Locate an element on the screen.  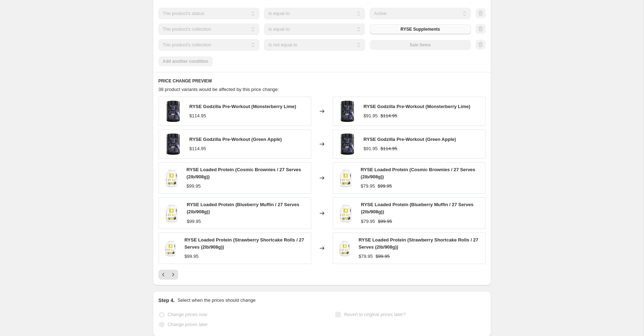
span: 38 product variants would be affected by this price change: is located at coordinates (219, 89).